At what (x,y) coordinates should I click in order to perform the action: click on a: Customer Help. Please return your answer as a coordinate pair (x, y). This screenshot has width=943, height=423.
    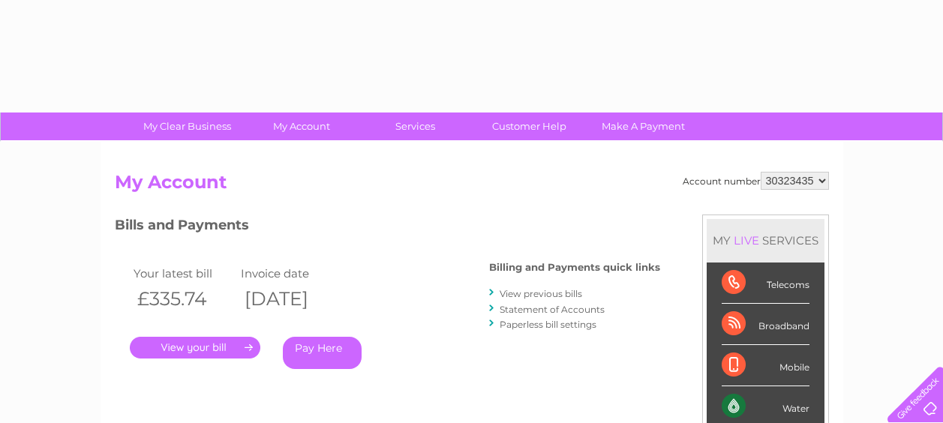
    Looking at the image, I should click on (529, 126).